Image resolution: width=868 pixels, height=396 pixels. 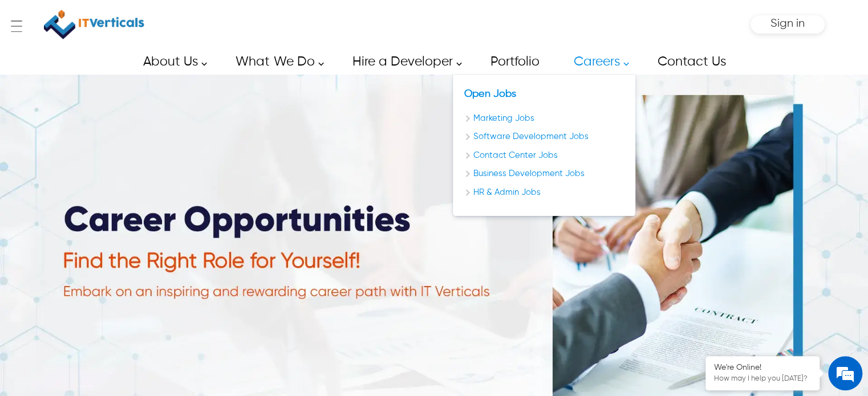 What do you see at coordinates (787, 25) in the screenshot?
I see `a: Sign in` at bounding box center [787, 25].